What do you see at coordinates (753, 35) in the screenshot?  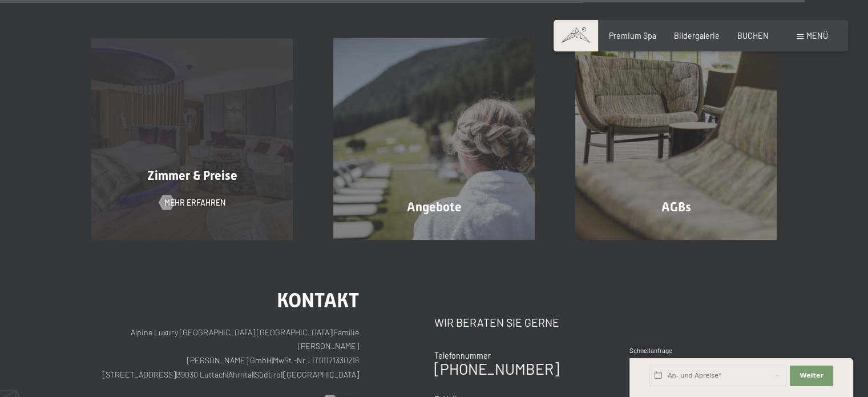 I see `a: BUCHEN` at bounding box center [753, 35].